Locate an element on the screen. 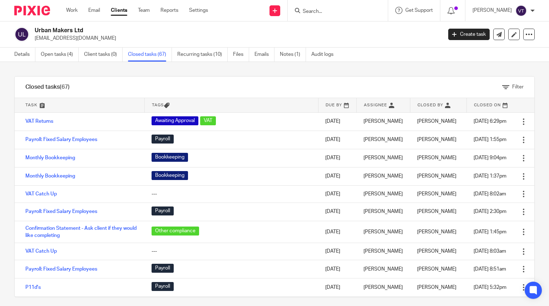  a: Clients is located at coordinates (119, 10).